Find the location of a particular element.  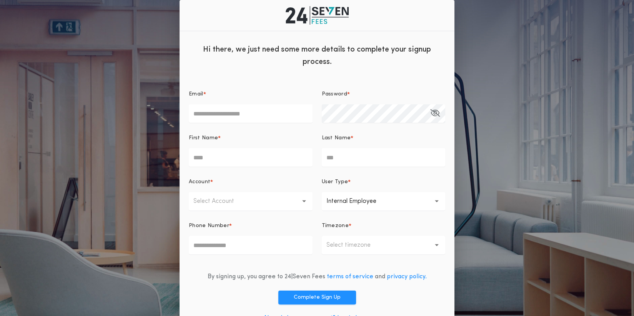

button: Complete Sign Up is located at coordinates (317, 297).